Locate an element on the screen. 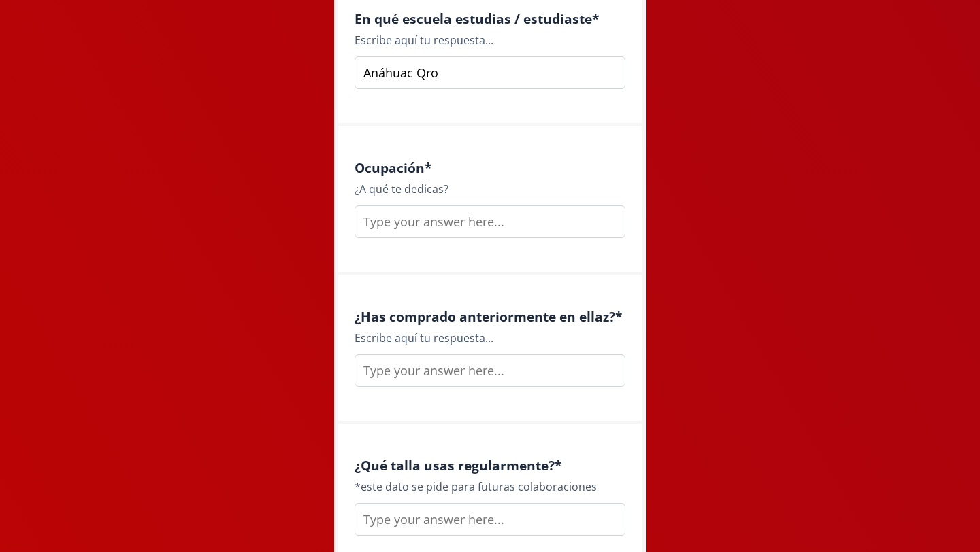 This screenshot has height=552, width=980. h4: ¿Qué talla usas regularmente? * is located at coordinates (490, 465).